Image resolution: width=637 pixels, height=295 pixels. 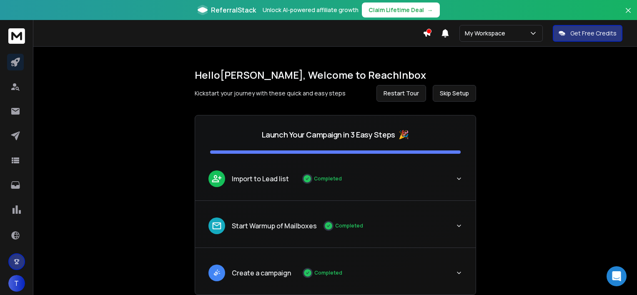 What do you see at coordinates (454, 93) in the screenshot?
I see `button: Skip Setup` at bounding box center [454, 93].